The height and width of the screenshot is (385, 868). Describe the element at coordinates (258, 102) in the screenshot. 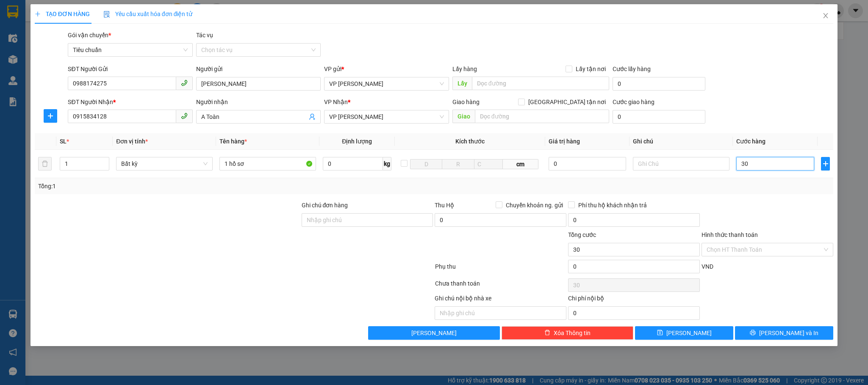

I see `div: Người nhận` at that location.